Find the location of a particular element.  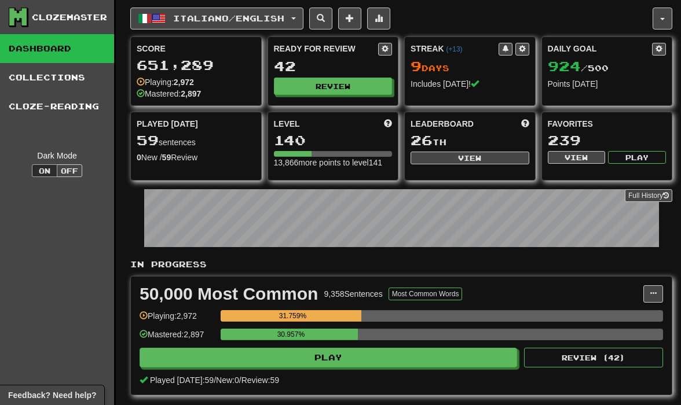

strong: 2,897 is located at coordinates (190, 94).